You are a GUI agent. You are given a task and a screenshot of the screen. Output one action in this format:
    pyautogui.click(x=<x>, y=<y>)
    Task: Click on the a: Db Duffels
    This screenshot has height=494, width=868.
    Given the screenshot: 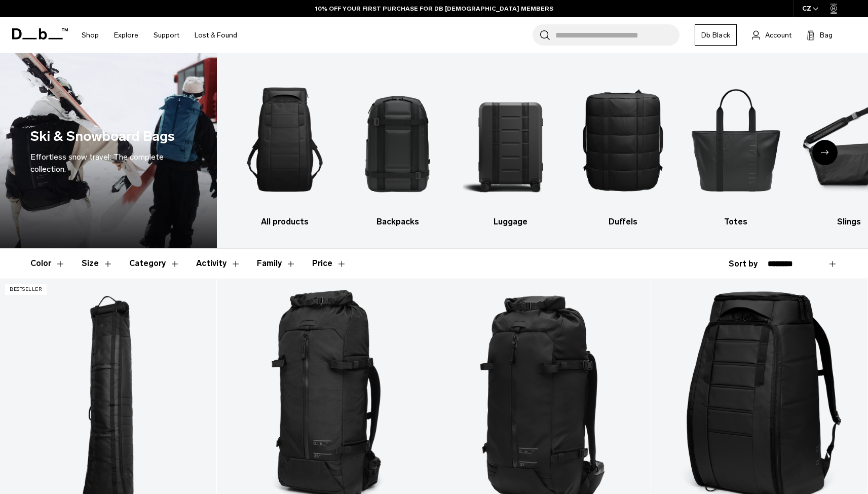 What is the action you would take?
    pyautogui.click(x=623, y=148)
    